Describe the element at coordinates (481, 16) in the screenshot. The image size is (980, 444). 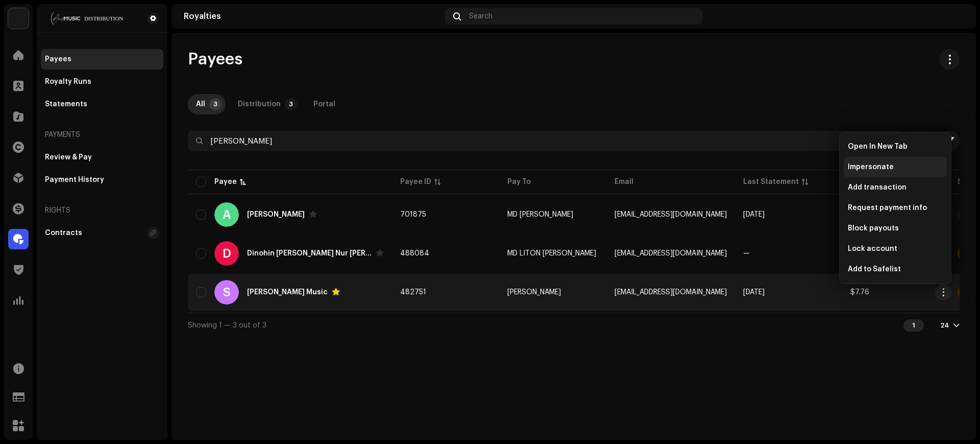
I see `span: Search` at that location.